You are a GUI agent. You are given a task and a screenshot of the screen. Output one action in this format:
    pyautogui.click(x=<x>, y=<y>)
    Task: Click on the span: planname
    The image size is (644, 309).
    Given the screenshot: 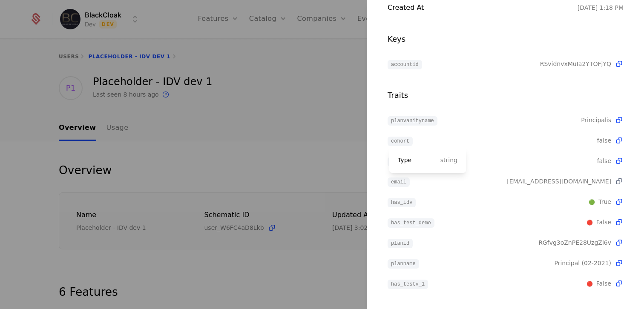 What is the action you would take?
    pyautogui.click(x=403, y=264)
    